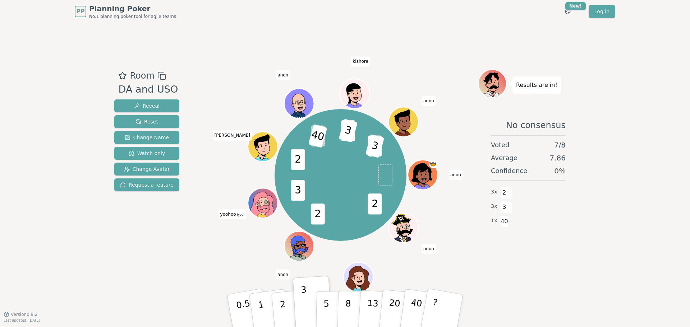  What do you see at coordinates (142, 76) in the screenshot?
I see `span: Room` at bounding box center [142, 76].